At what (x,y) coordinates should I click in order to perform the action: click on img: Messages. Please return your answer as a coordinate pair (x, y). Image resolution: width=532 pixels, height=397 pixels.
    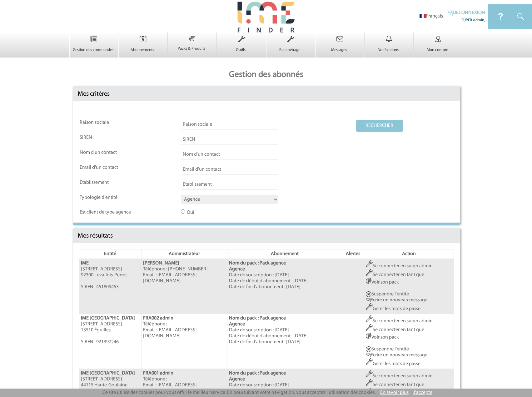
    Looking at the image, I should click on (340, 39).